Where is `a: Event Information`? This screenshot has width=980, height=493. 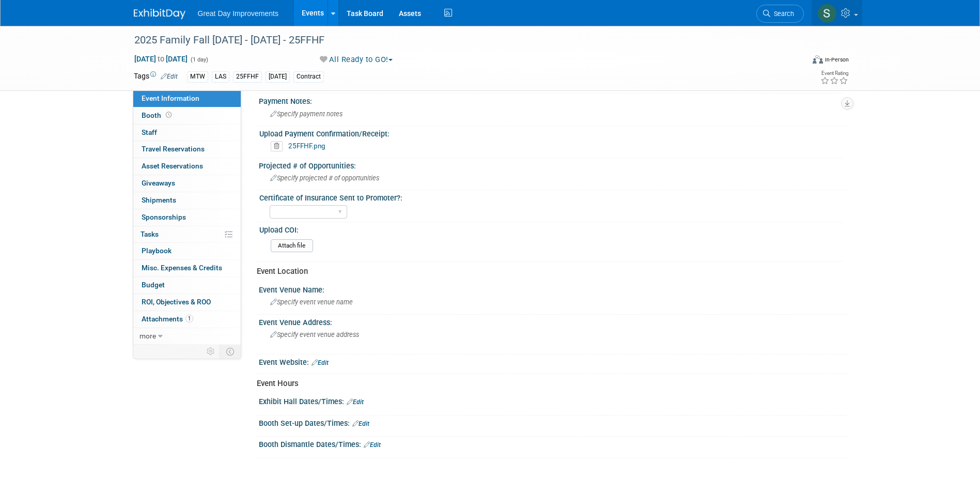
a: Event Information is located at coordinates (187, 98).